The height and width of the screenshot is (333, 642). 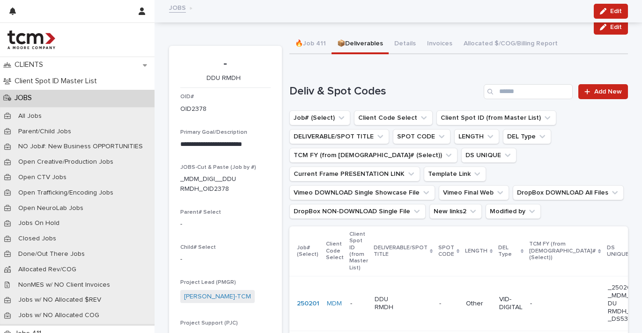 What do you see at coordinates (528, 92) in the screenshot?
I see `div: Search` at bounding box center [528, 92].